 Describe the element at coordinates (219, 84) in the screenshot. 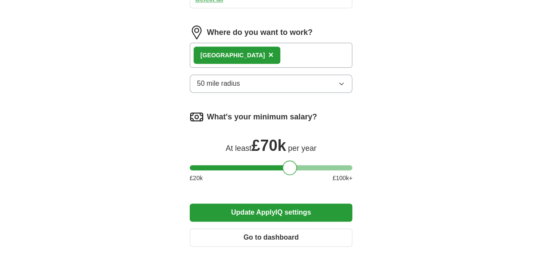

I see `span: 50 mile radius` at that location.